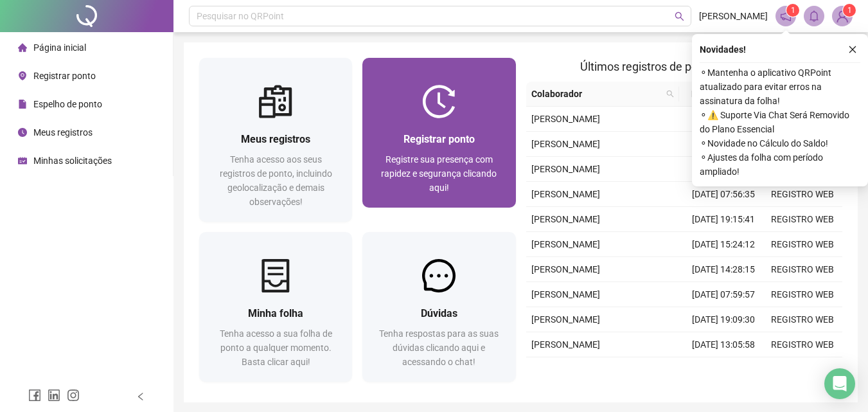 This screenshot has width=868, height=412. What do you see at coordinates (275, 181) in the screenshot?
I see `span: Tenha acesso aos seus registros de ponto, incluindo geolocalização e demais observações!` at bounding box center [275, 181].